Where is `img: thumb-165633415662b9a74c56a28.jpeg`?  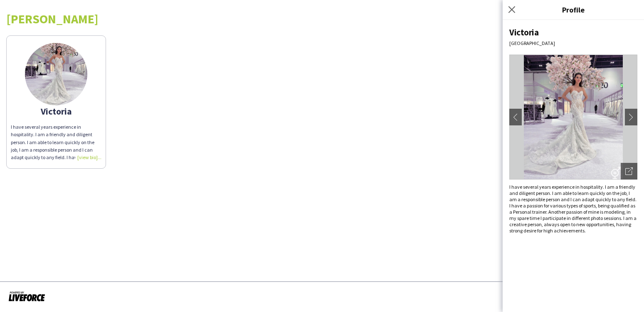
img: thumb-165633415662b9a74c56a28.jpeg is located at coordinates (56, 74).